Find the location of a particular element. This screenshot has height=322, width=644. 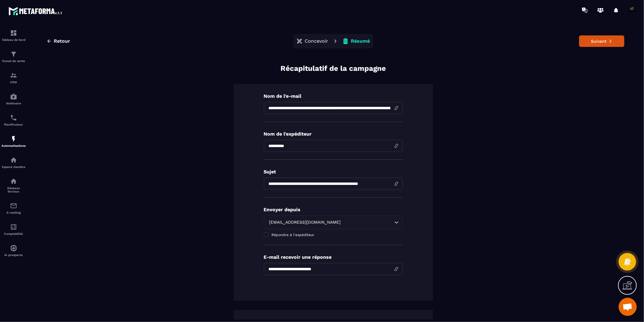

p: Résumé is located at coordinates (360, 41).